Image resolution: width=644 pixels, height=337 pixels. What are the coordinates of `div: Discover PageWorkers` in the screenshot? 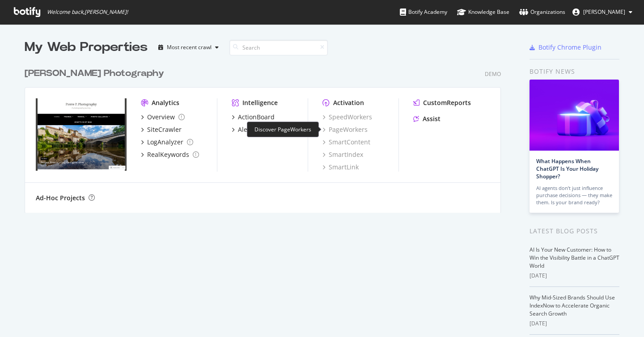 It's located at (283, 130).